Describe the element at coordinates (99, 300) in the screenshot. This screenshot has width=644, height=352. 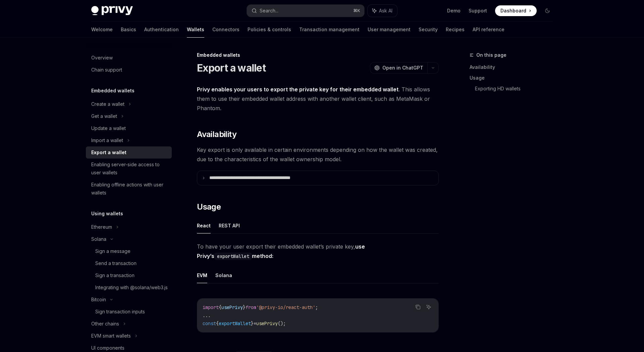
I see `div: Bitcoin` at that location.